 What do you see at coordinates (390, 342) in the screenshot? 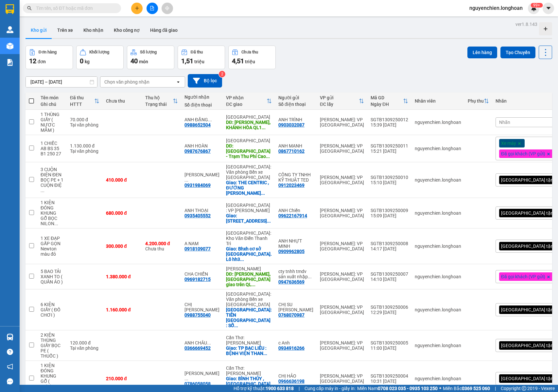
I see `div: SGTB1309250005` at bounding box center [390, 342].